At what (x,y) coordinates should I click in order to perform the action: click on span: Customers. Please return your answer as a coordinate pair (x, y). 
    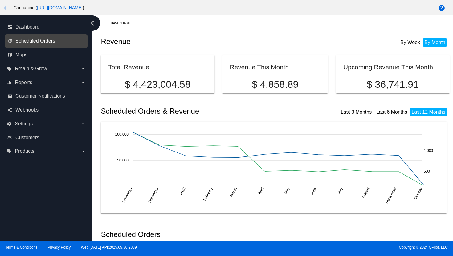
    Looking at the image, I should click on (27, 138).